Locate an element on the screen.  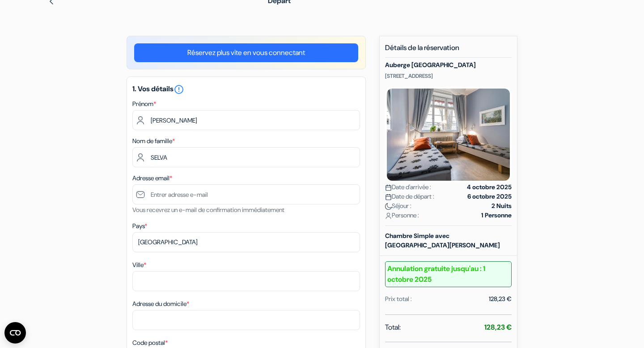
span: Date de départ : is located at coordinates (409, 197).